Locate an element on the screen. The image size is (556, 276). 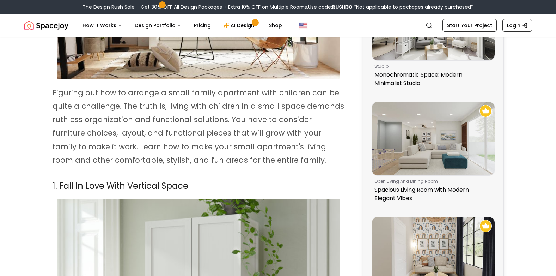
p: Monochromatic Space: Modern Minimalist Studio is located at coordinates (432, 79).